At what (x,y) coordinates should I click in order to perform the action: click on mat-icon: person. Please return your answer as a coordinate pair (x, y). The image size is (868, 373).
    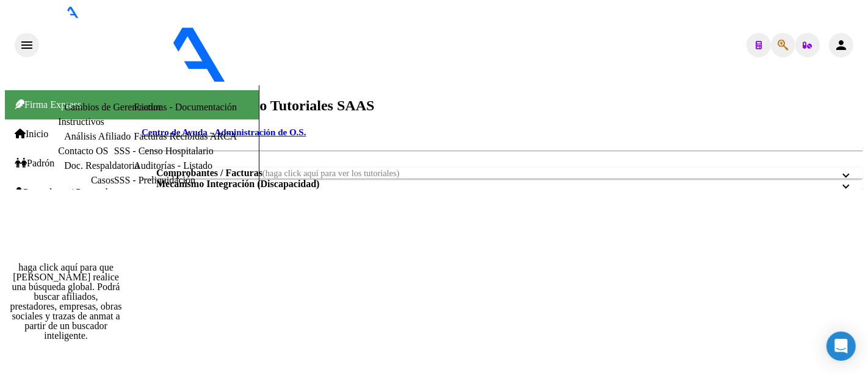
    Looking at the image, I should click on (841, 45).